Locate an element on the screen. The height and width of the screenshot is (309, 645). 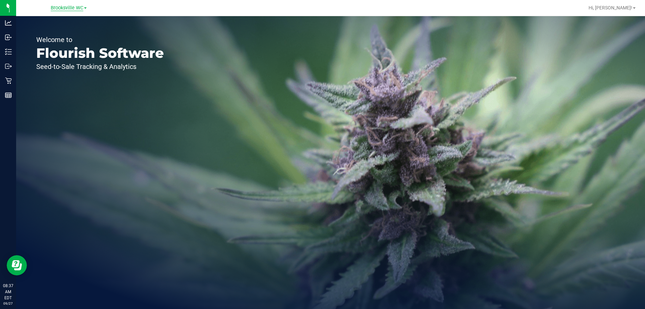
p: Flourish Software is located at coordinates (100, 53).